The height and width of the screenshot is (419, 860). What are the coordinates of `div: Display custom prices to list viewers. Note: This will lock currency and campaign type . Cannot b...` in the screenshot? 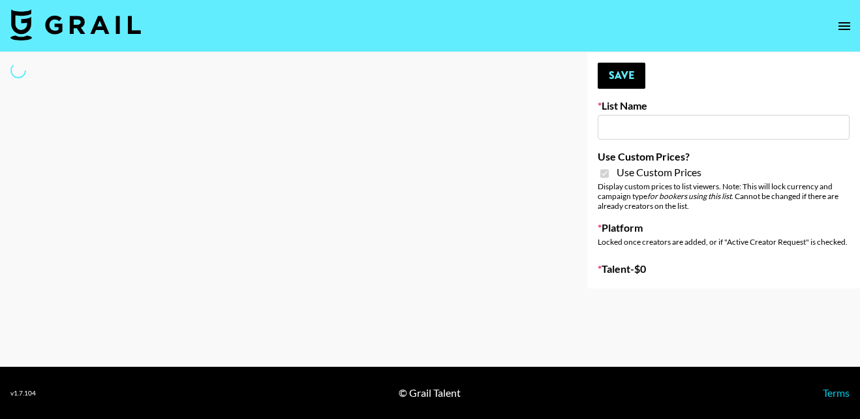 It's located at (724, 196).